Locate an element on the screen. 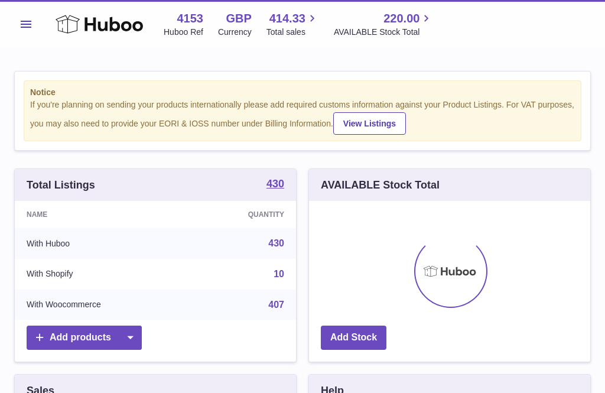 Image resolution: width=605 pixels, height=393 pixels. a: 220.00 AVAILABLE Stock Total is located at coordinates (384, 24).